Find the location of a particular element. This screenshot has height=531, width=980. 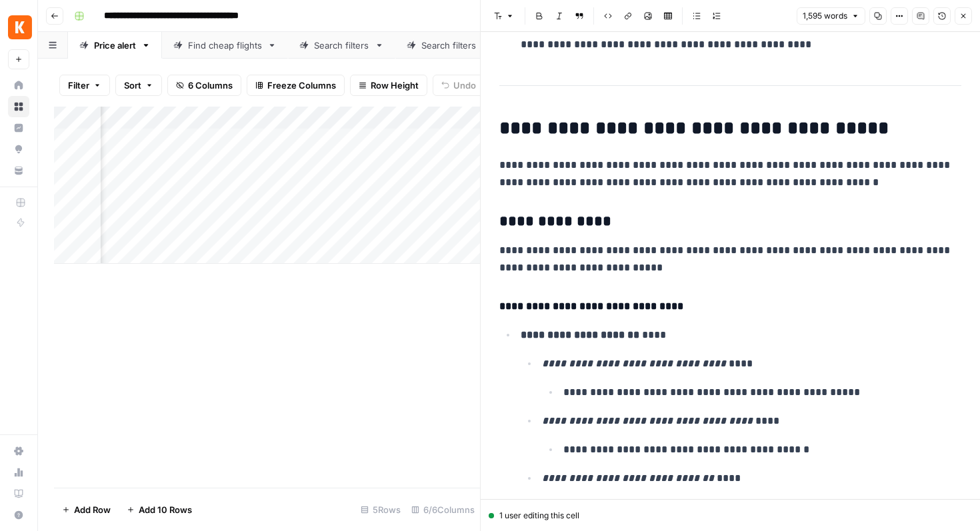

a: Your Data is located at coordinates (18, 171).